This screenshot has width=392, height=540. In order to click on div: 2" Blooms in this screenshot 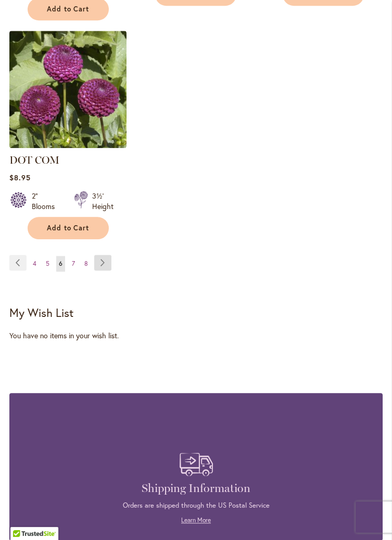, I will do `click(47, 201)`.